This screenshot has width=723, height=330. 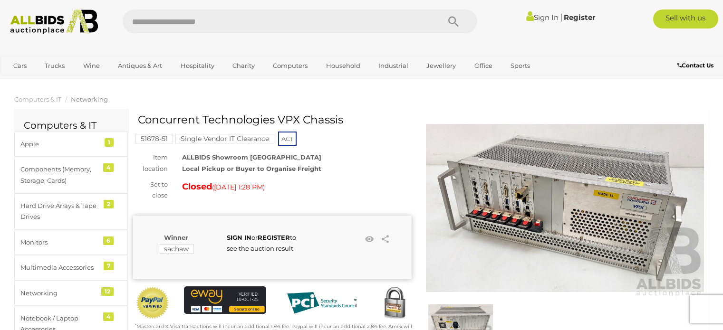 What do you see at coordinates (38, 99) in the screenshot?
I see `span: Computers & IT` at bounding box center [38, 99].